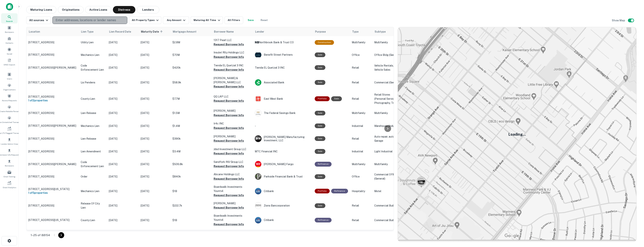  What do you see at coordinates (9, 62) in the screenshot?
I see `a: SREO Search` at bounding box center [9, 62].